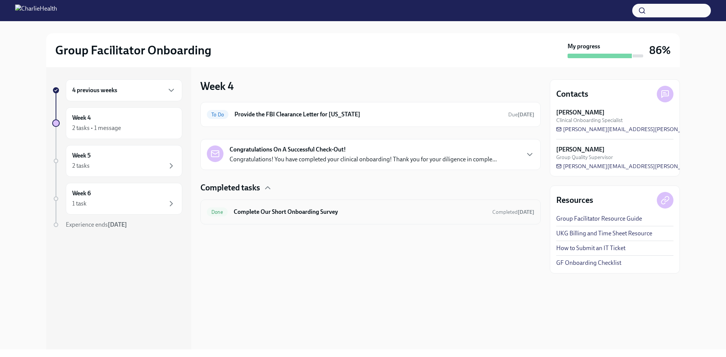  Describe the element at coordinates (288, 150) in the screenshot. I see `strong: Congratulations On A Successful Check-Out!` at that location.